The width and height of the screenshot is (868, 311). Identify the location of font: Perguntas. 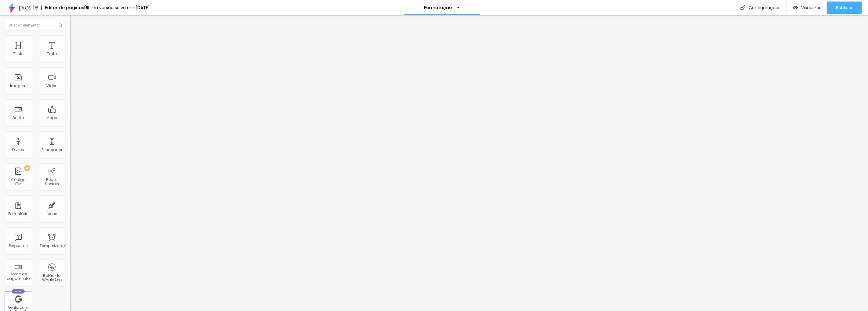
(18, 246).